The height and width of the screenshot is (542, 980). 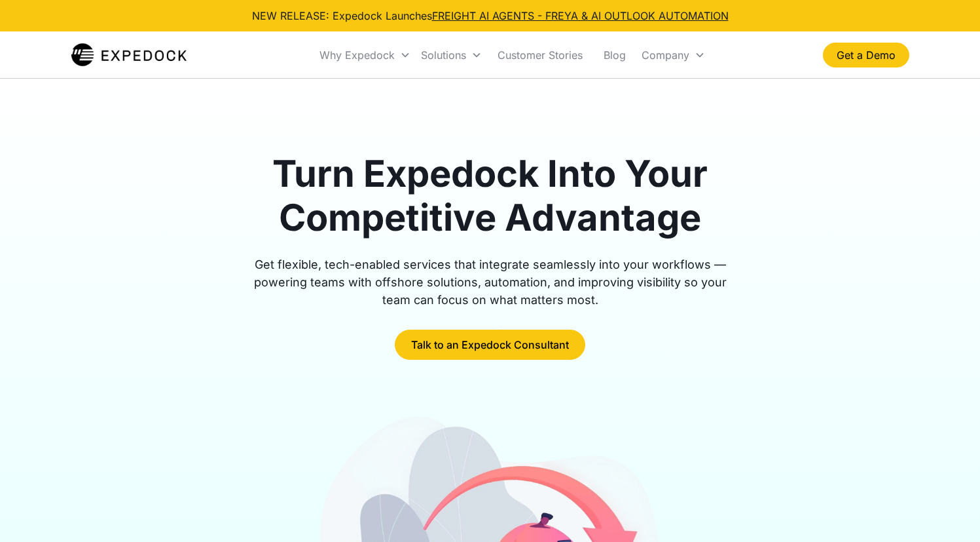 I want to click on a: Customer Stories, so click(x=540, y=55).